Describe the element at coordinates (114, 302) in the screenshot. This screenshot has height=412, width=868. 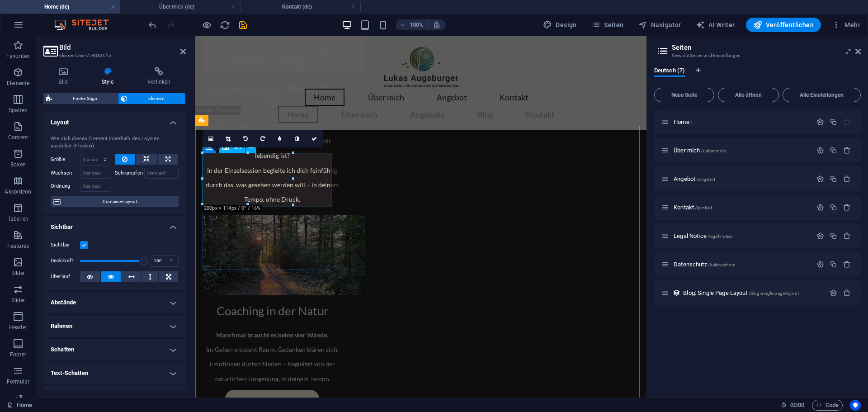
I see `h4: Abstände` at that location.